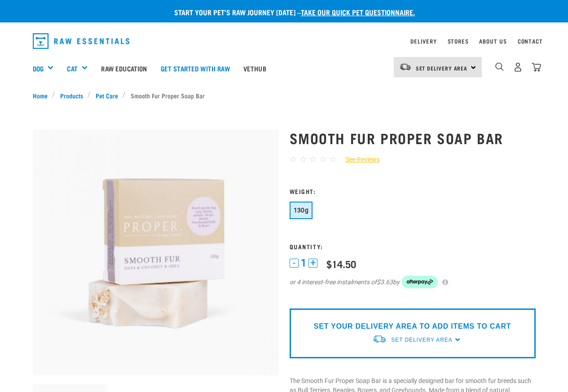 The height and width of the screenshot is (392, 568). Describe the element at coordinates (413, 282) in the screenshot. I see `div: or 4 interest-free instalments of by` at that location.